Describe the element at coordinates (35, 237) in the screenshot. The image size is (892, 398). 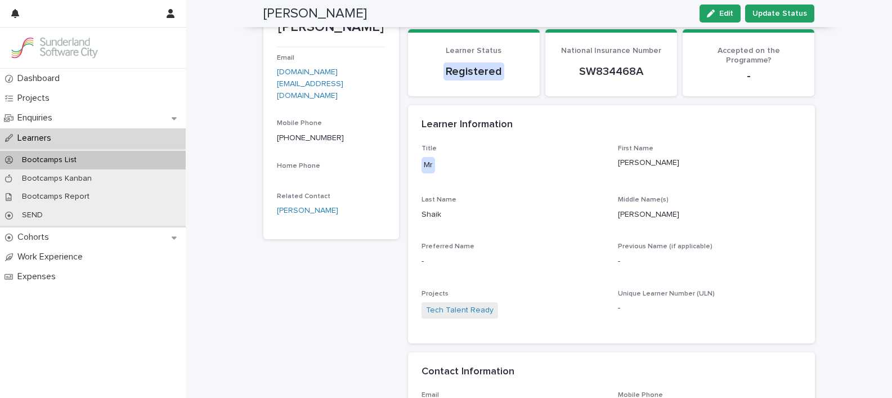
I see `p: Cohorts` at that location.